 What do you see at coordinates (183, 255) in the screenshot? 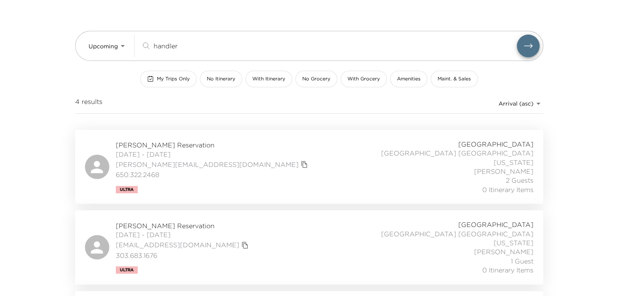
I see `span: 303.683.1676` at bounding box center [183, 255].